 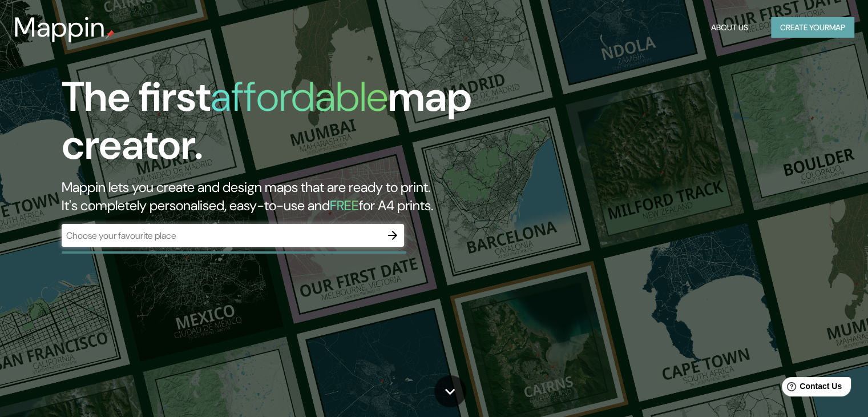 I want to click on button: About Us, so click(x=729, y=28).